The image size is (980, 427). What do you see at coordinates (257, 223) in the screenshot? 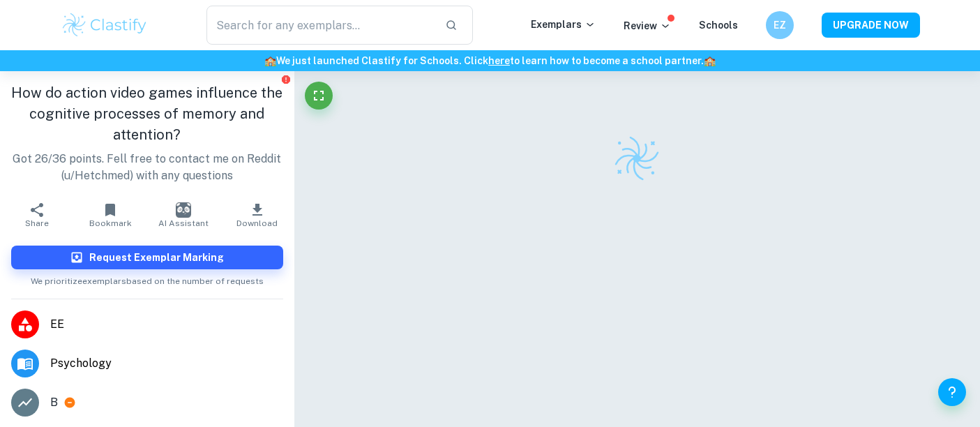
I see `span: Download` at bounding box center [257, 223].